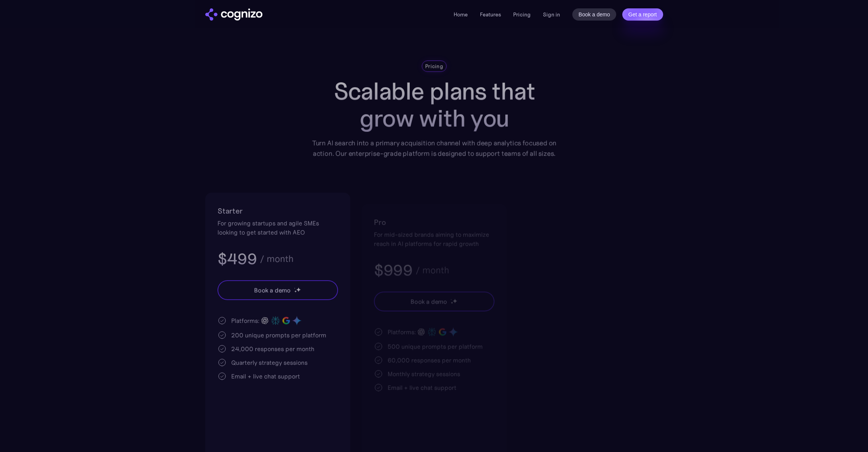 This screenshot has height=452, width=868. I want to click on a: Home, so click(460, 14).